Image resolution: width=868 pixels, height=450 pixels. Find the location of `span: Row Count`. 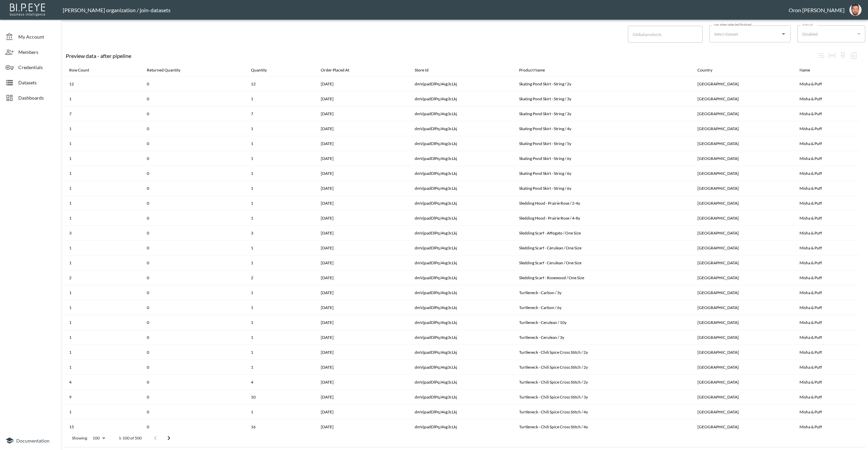

span: Row Count is located at coordinates (83, 70).